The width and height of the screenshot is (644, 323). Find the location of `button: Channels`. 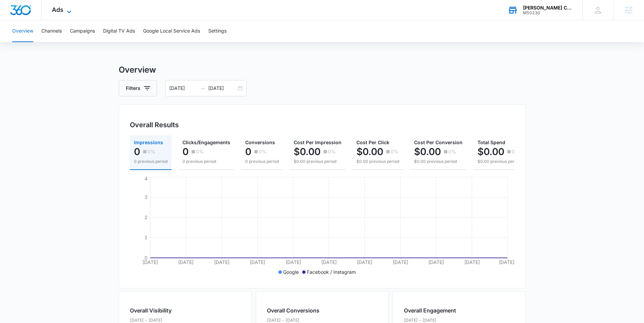

button: Channels is located at coordinates (52, 31).